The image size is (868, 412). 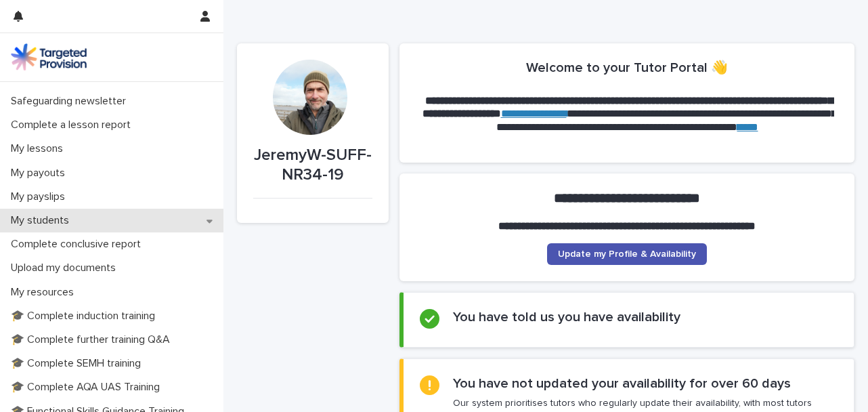 What do you see at coordinates (44, 292) in the screenshot?
I see `p: My resources` at bounding box center [44, 292].